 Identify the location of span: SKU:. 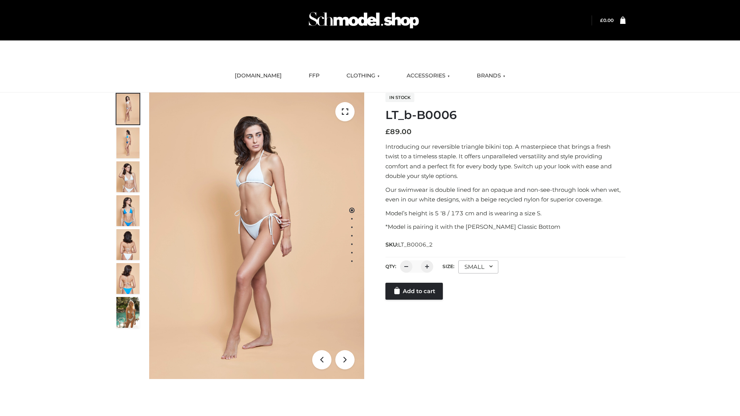
(409, 245).